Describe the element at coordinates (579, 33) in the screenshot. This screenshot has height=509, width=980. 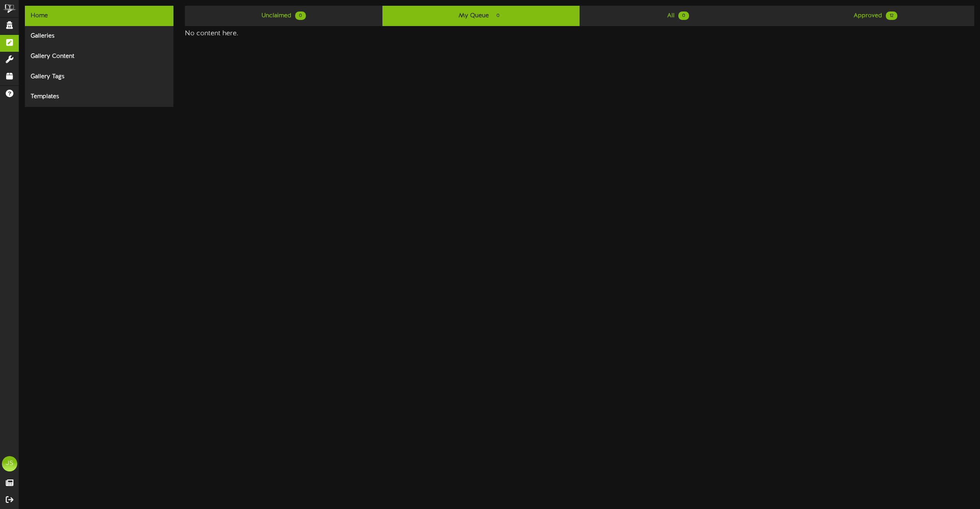
I see `h4: No content here.` at that location.